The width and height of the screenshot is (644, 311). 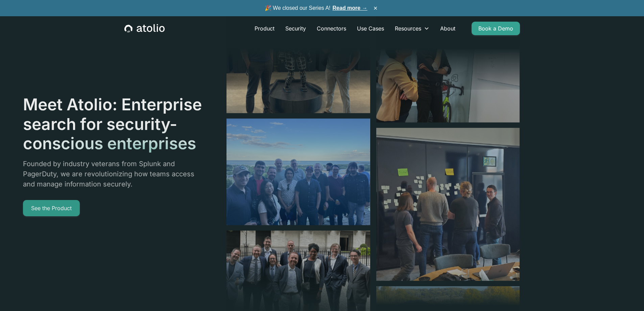 I want to click on span: 🎉 We closed our Series A!, so click(x=316, y=8).